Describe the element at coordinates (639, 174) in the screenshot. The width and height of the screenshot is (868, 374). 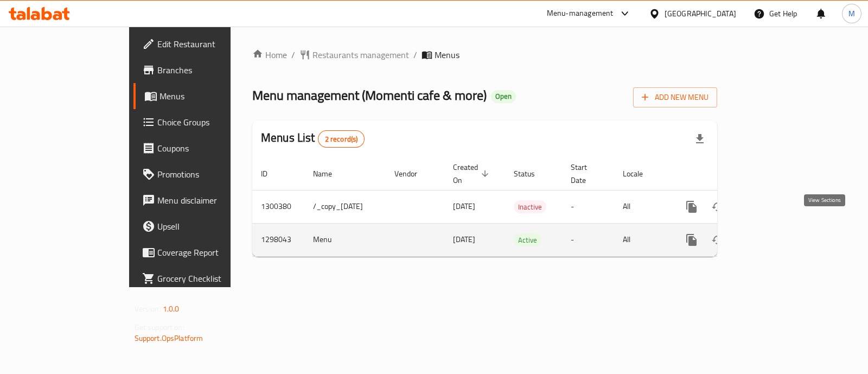
I see `span: Locale` at that location.